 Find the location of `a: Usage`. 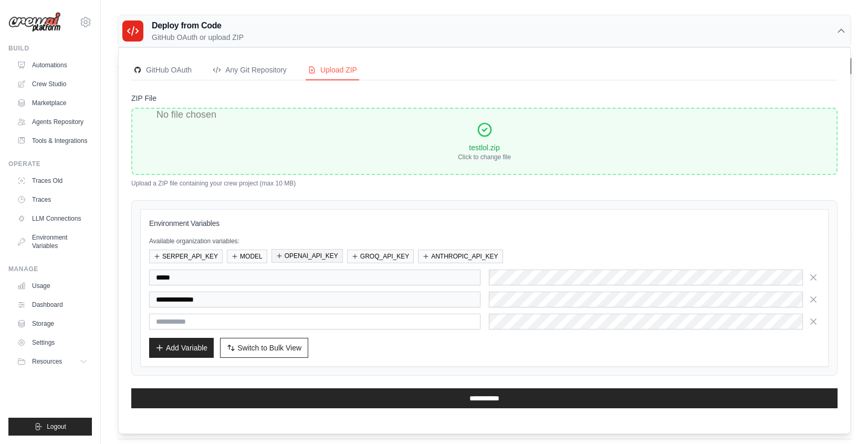

a: Usage is located at coordinates (52, 286).